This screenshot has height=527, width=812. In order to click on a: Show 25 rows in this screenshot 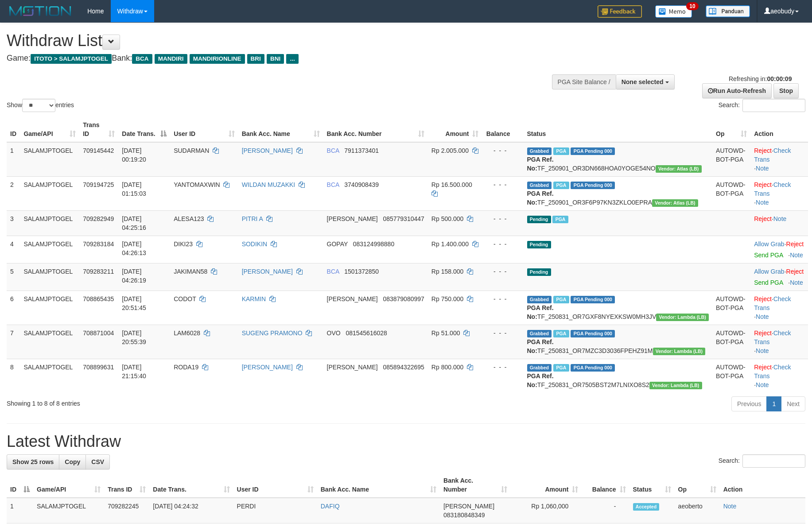, I will do `click(33, 462)`.